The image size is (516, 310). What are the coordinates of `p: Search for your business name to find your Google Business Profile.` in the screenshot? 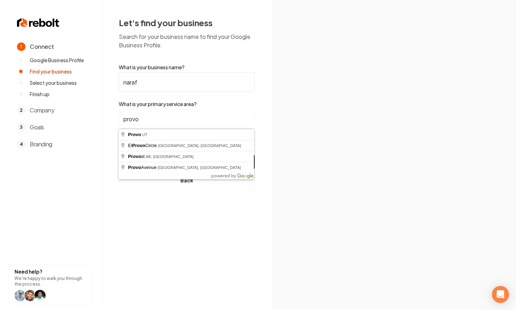 It's located at (187, 41).